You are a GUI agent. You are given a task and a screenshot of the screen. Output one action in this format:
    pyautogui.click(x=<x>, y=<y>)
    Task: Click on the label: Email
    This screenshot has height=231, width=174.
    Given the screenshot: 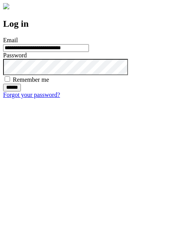 What is the action you would take?
    pyautogui.click(x=10, y=40)
    